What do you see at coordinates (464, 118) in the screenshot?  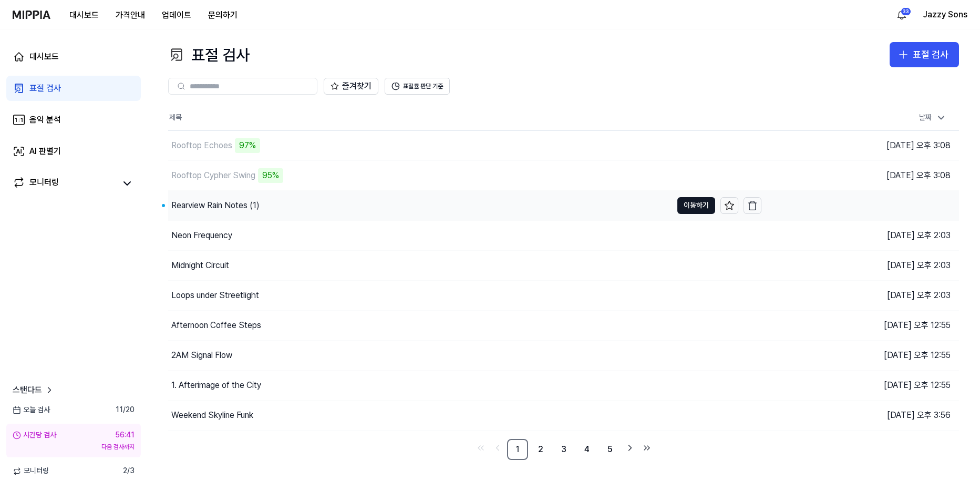 I see `th: 제목` at bounding box center [464, 118].